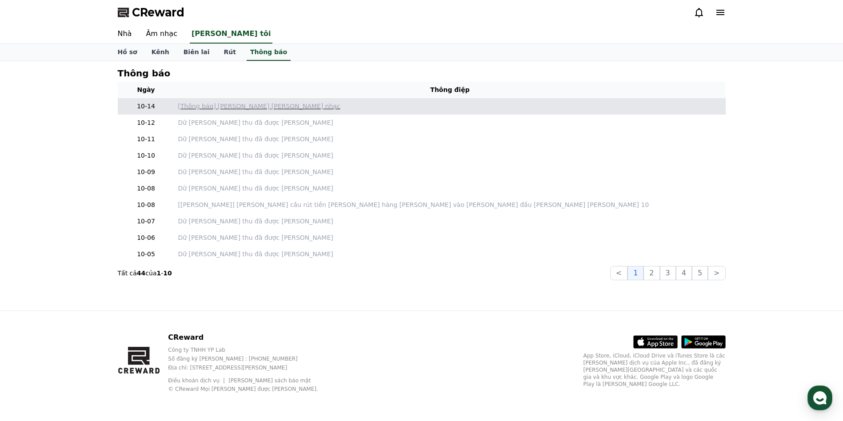  What do you see at coordinates (196, 52) in the screenshot?
I see `font: Biên lai` at bounding box center [196, 52].